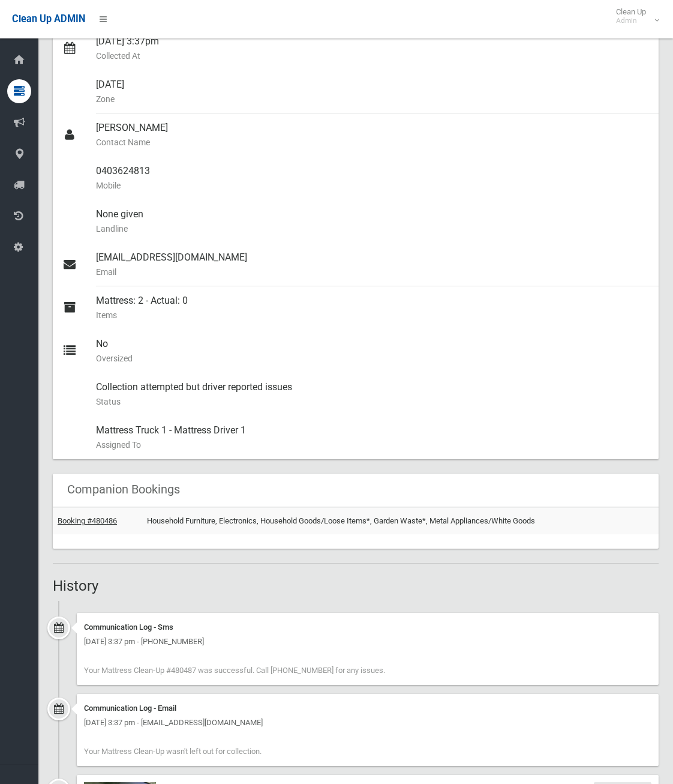 The image size is (673, 784). I want to click on div: Communication Log - Email, so click(368, 709).